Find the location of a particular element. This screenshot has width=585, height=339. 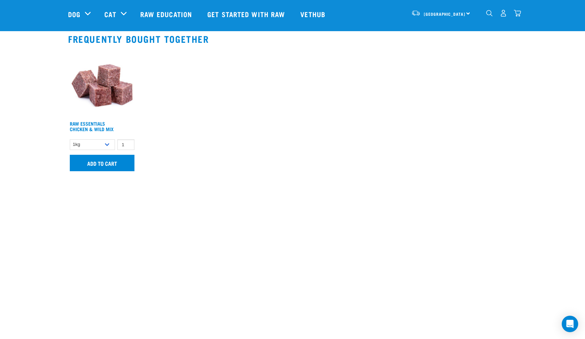

div: Open Intercom Messenger is located at coordinates (570, 324).